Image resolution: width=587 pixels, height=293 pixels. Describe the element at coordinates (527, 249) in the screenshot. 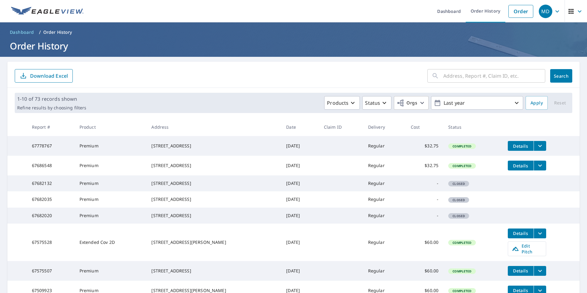

I see `a: Edit Pitch` at that location.